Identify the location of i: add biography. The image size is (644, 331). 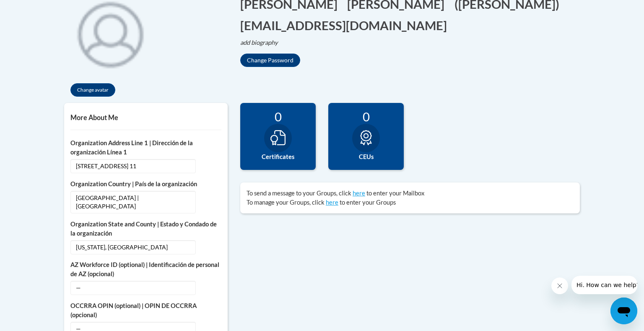
(259, 43).